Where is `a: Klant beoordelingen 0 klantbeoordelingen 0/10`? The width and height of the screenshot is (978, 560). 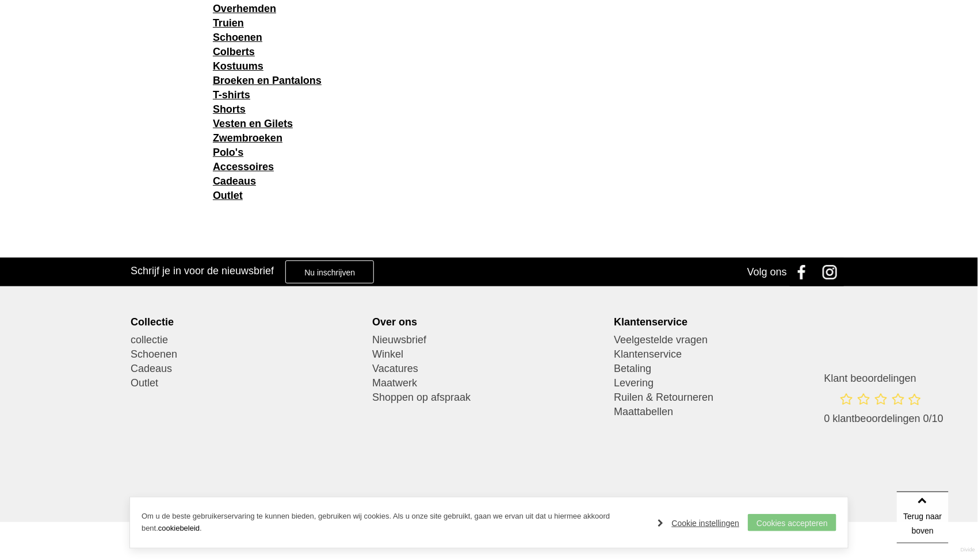 a: Klant beoordelingen 0 klantbeoordelingen 0/10 is located at coordinates (884, 404).